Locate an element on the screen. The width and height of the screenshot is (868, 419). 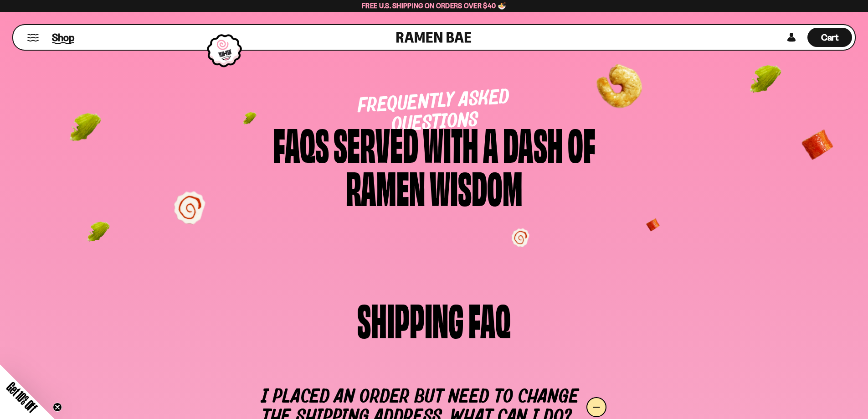
span: Get 10% Off is located at coordinates (22, 397).